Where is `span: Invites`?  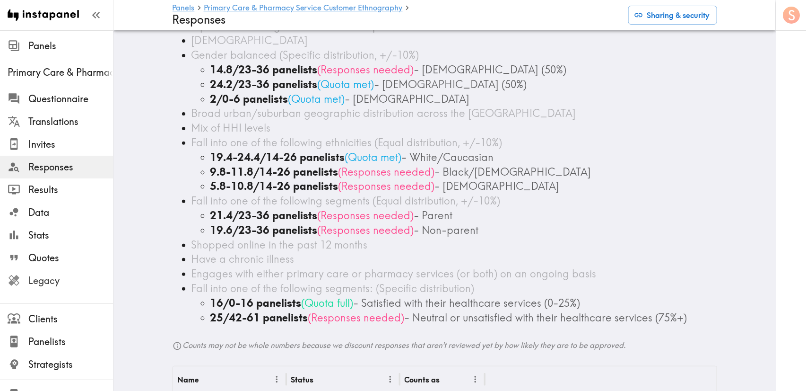 span: Invites is located at coordinates (70, 144).